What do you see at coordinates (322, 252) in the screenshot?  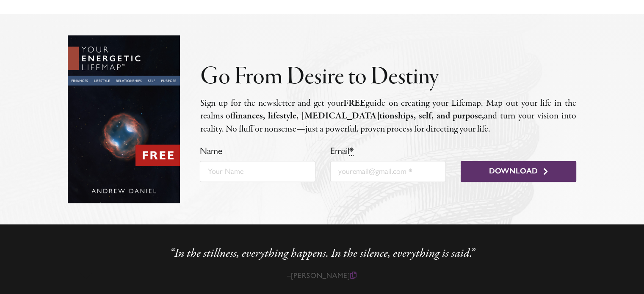 I see `p: “In the still­ness, every­thing hap­pens. In the silence, every­thing is said.”` at bounding box center [322, 252].